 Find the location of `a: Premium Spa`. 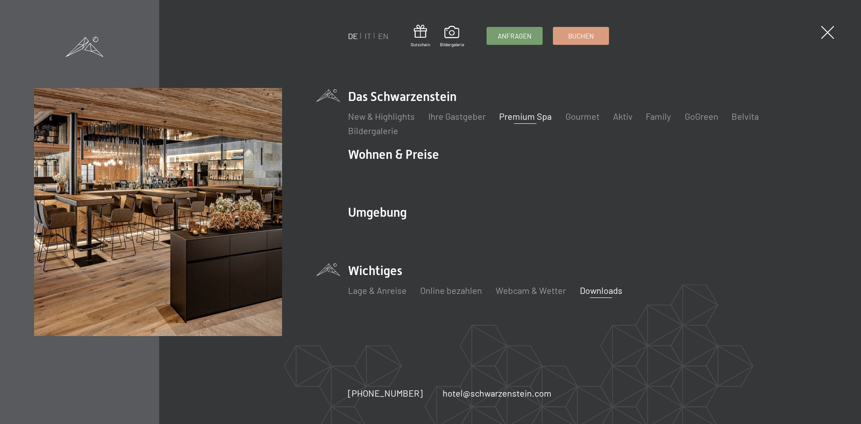

a: Premium Spa is located at coordinates (525, 116).